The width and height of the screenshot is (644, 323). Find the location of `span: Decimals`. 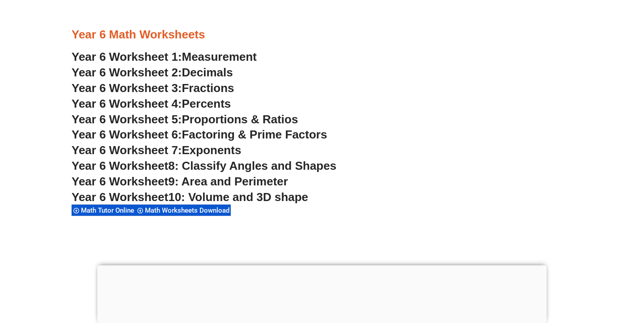

span: Decimals is located at coordinates (207, 73).